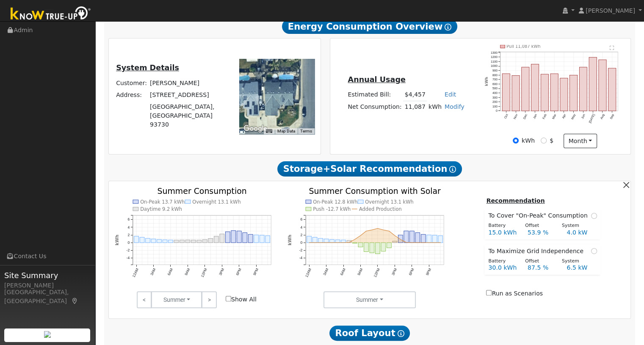  What do you see at coordinates (376, 80) in the screenshot?
I see `u: Annual Usage` at bounding box center [376, 80].